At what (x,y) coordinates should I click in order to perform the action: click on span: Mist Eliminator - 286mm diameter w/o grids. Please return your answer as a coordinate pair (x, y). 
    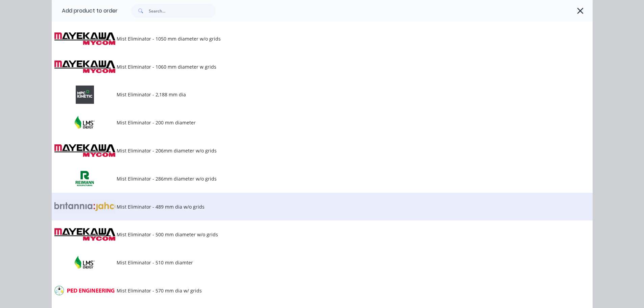
    Looking at the image, I should click on (307, 178).